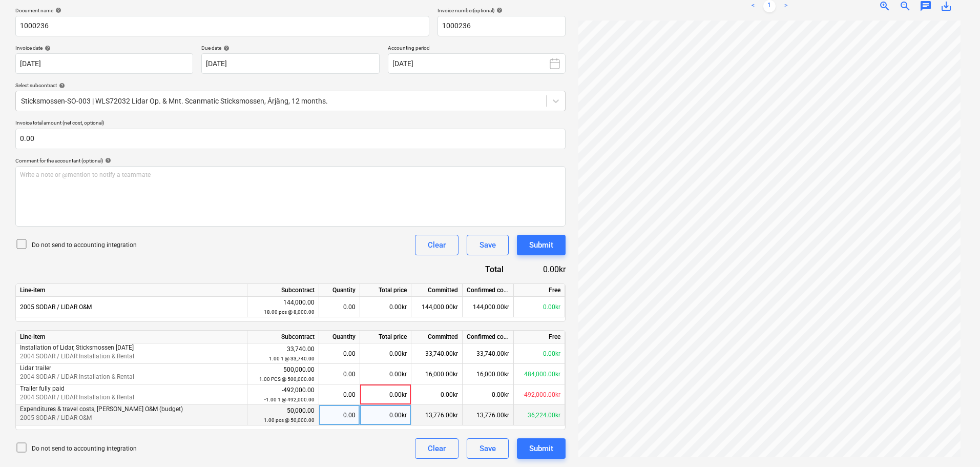 This screenshot has width=980, height=467. I want to click on span: Installation of Lidar, Sticksmossen 2024-07-31, so click(77, 347).